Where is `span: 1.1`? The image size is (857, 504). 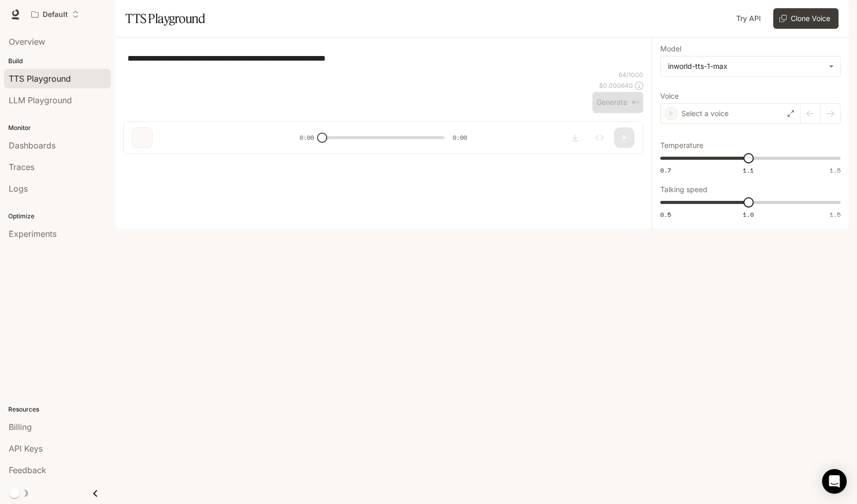 span: 1.1 is located at coordinates (748, 170).